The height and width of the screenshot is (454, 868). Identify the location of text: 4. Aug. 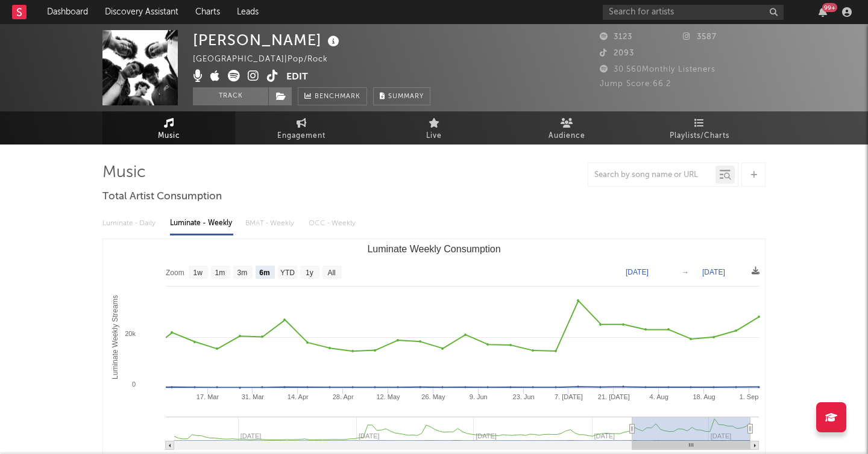
(658, 397).